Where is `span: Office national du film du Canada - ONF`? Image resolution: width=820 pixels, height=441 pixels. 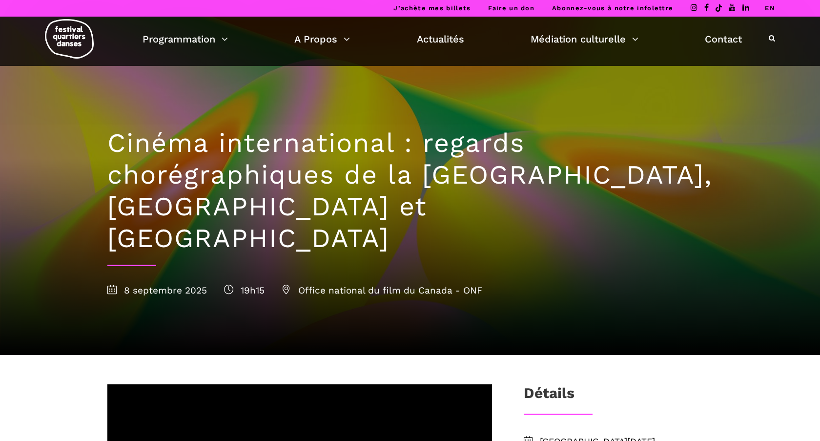
span: Office national du film du Canada - ONF is located at coordinates (382, 290).